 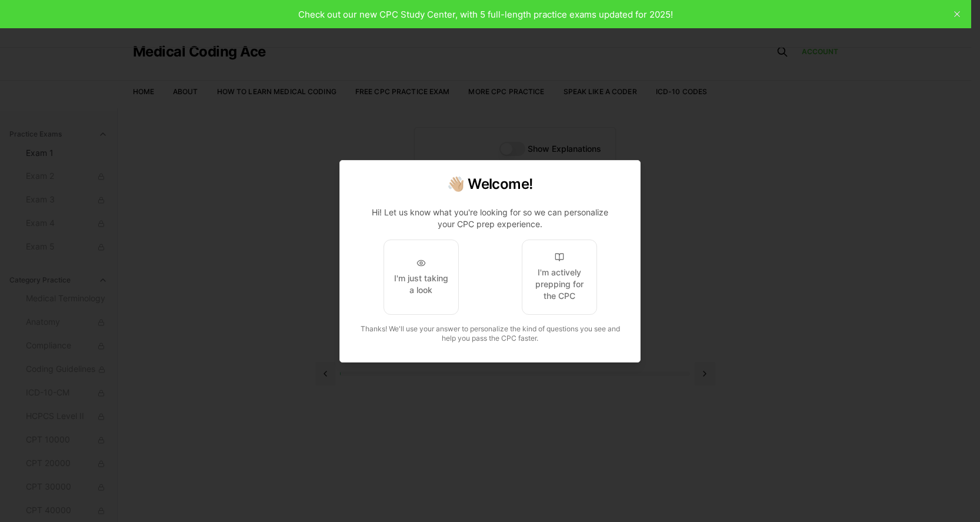 I want to click on span: Thanks! We'll use your answer to personalize the kind of questions you see and help you pass the ..., so click(x=490, y=333).